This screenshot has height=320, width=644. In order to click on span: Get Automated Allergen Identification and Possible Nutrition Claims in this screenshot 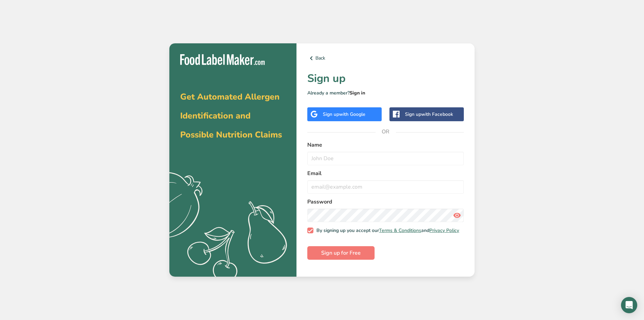, I will do `click(231, 116)`.